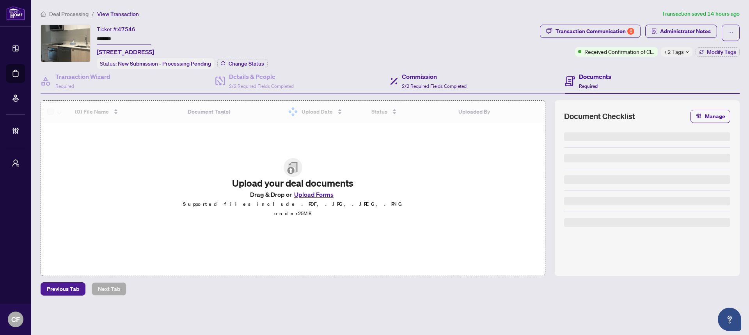  What do you see at coordinates (710, 116) in the screenshot?
I see `button: Manage` at bounding box center [710, 116].